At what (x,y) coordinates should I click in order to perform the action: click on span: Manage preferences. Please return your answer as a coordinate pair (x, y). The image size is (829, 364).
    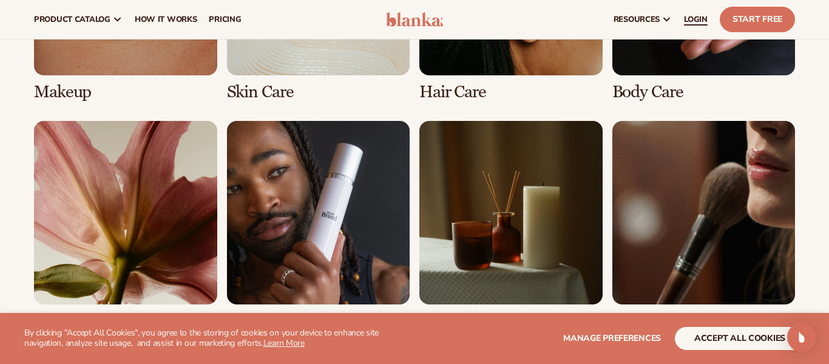
    Looking at the image, I should click on (612, 338).